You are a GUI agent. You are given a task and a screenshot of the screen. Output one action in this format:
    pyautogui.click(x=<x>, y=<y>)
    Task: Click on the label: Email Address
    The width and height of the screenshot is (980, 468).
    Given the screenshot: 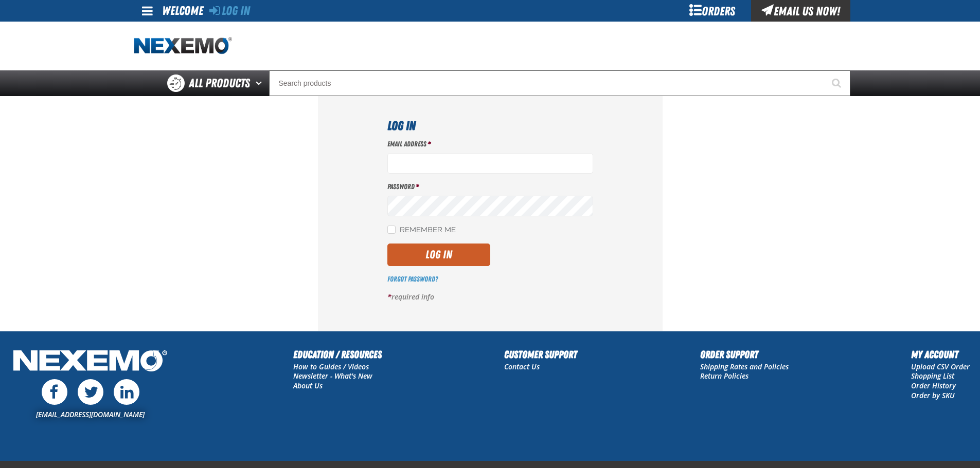 What is the action you would take?
    pyautogui.click(x=490, y=144)
    